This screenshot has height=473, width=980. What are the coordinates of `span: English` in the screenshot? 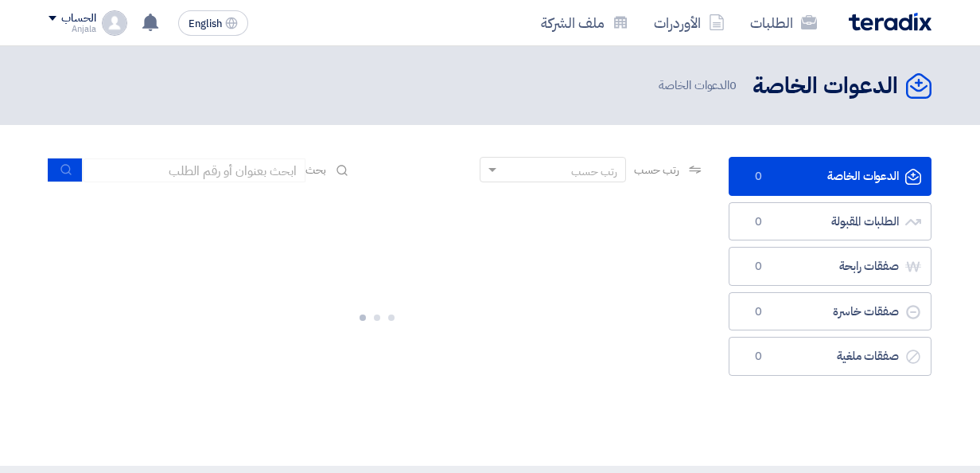 It's located at (205, 23).